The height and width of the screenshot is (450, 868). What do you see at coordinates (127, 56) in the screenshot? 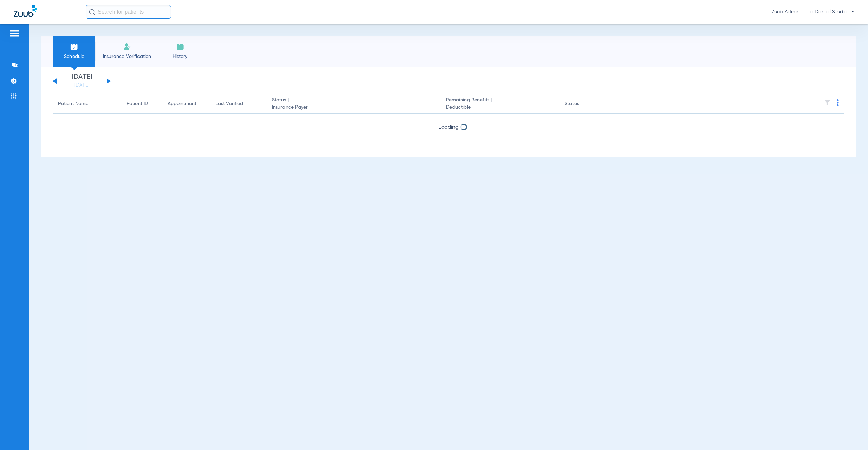
I see `span: Insurance Verification` at bounding box center [127, 56].